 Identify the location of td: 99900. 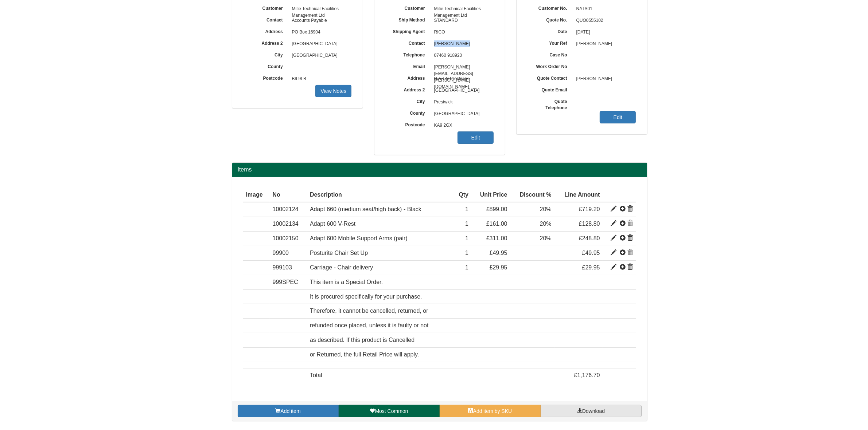
(288, 253).